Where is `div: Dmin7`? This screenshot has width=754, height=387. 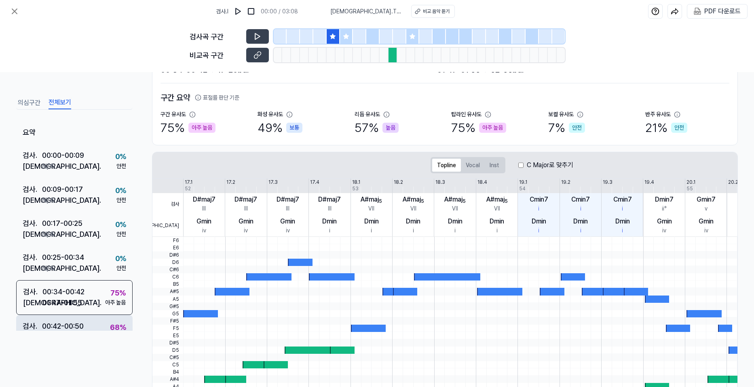 div: Dmin7 is located at coordinates (664, 199).